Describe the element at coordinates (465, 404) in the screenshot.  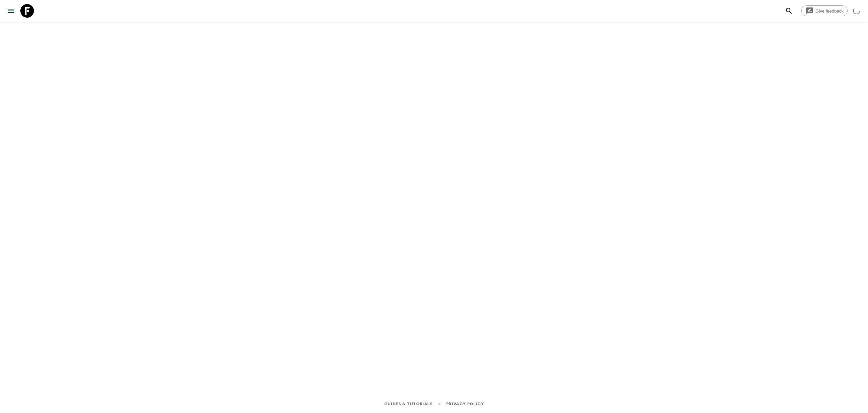
I see `a: Privacy Policy` at that location.